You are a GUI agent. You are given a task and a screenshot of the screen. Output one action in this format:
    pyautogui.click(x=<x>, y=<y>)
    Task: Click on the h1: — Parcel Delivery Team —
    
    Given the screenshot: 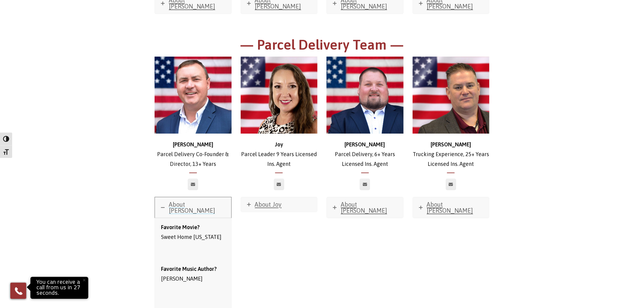 What is the action you would take?
    pyautogui.click(x=322, y=47)
    